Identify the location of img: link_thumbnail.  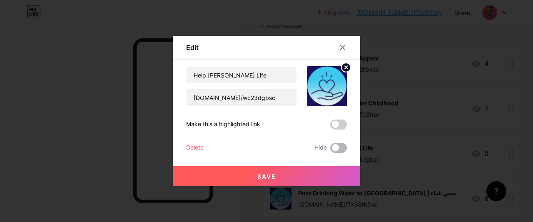
(327, 86).